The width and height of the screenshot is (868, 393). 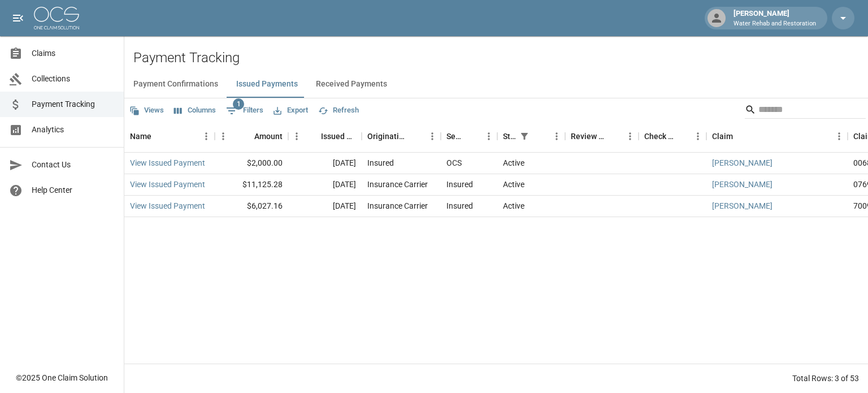 What do you see at coordinates (453, 163) in the screenshot?
I see `div: OCS` at bounding box center [453, 163].